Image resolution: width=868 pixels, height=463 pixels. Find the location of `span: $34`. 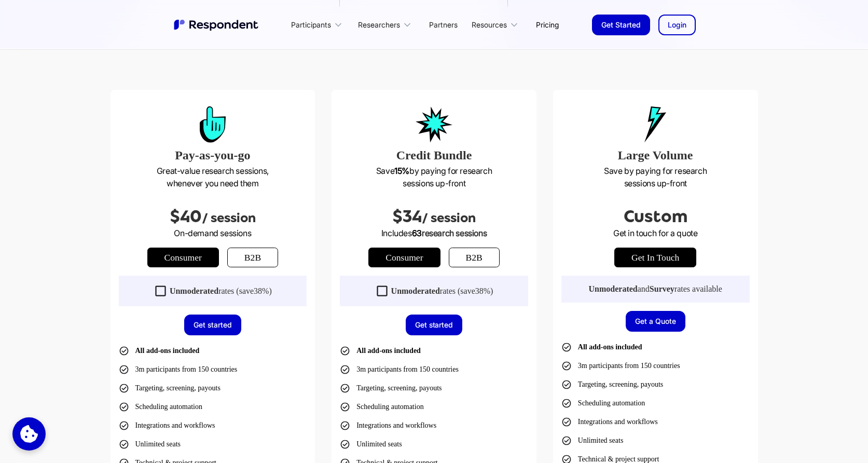

span: $34 is located at coordinates (407, 216).